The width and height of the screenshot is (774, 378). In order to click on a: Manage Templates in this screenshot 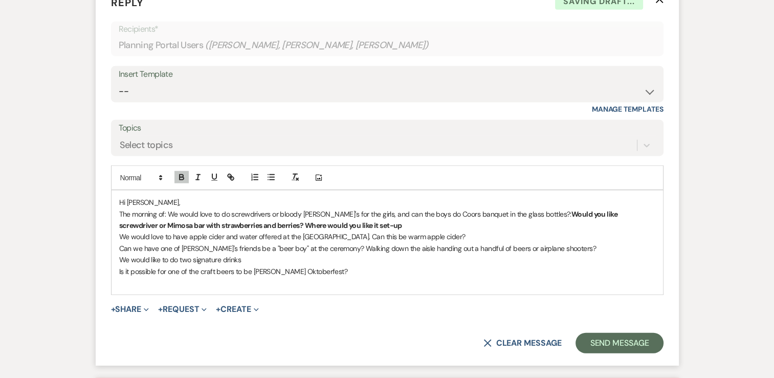, I will do `click(628, 109)`.